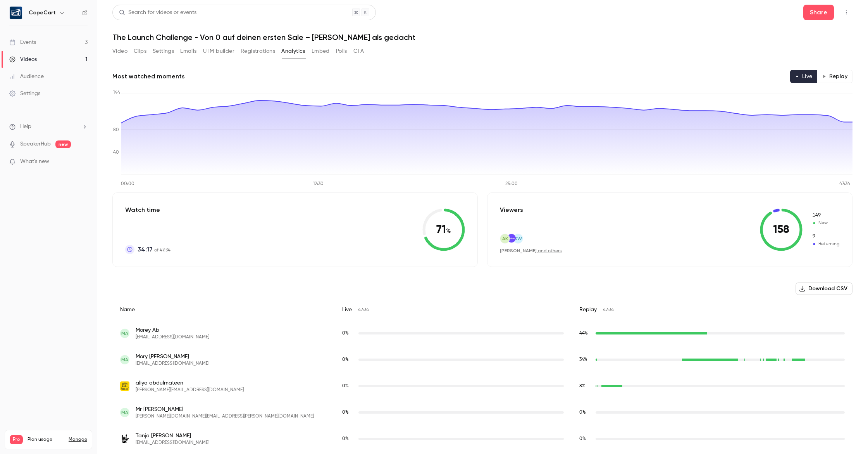  What do you see at coordinates (218, 51) in the screenshot?
I see `button: UTM builder` at bounding box center [218, 51].